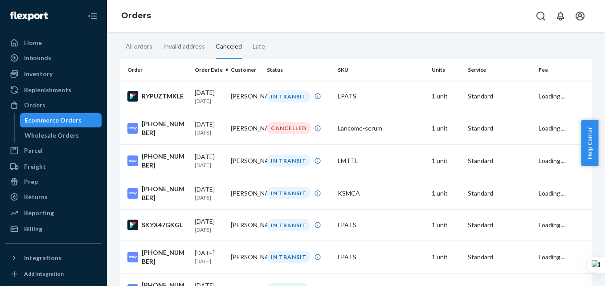  I want to click on div: Replenishments, so click(48, 90).